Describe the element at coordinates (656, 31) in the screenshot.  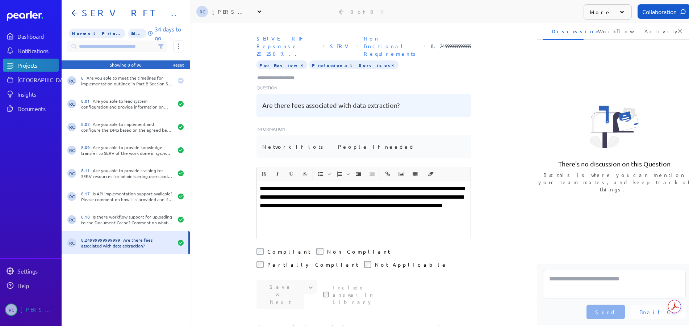
I see `li: Activity` at that location.